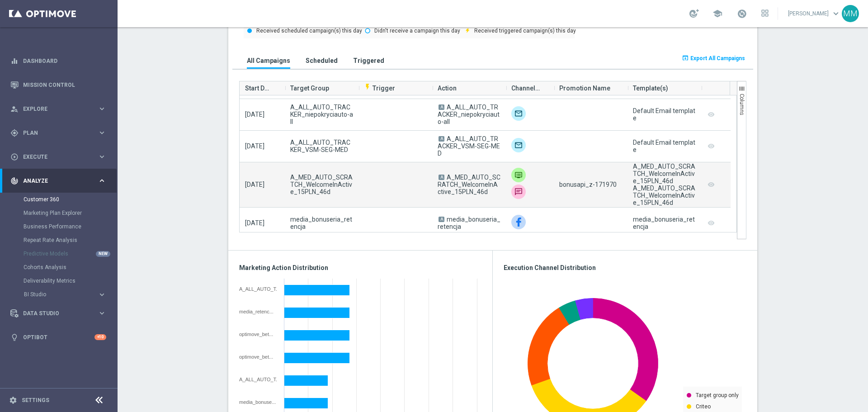 Image resolution: width=868 pixels, height=412 pixels. What do you see at coordinates (65, 294) in the screenshot?
I see `button: BI Studio keyboard_arrow_right` at bounding box center [65, 294].